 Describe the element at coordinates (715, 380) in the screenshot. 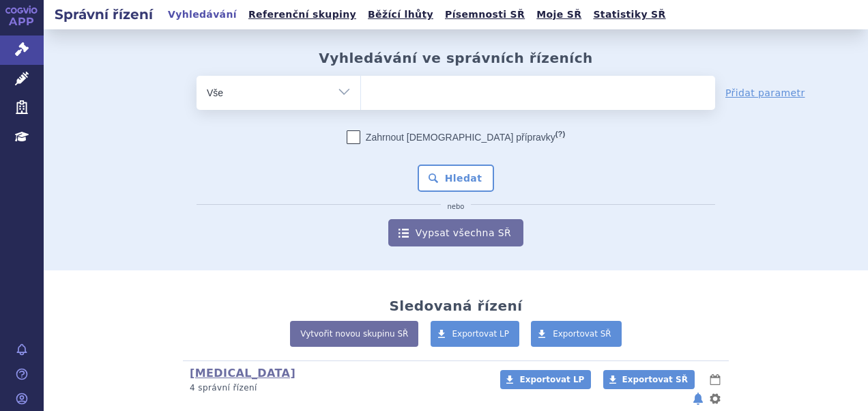

I see `button: lhůty` at that location.